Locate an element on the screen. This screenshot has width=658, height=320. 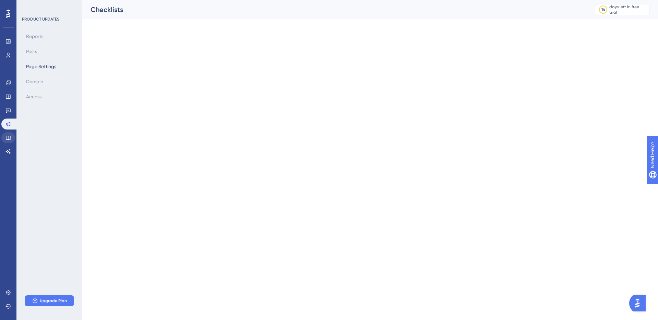
button: Page Settings is located at coordinates (41, 67).